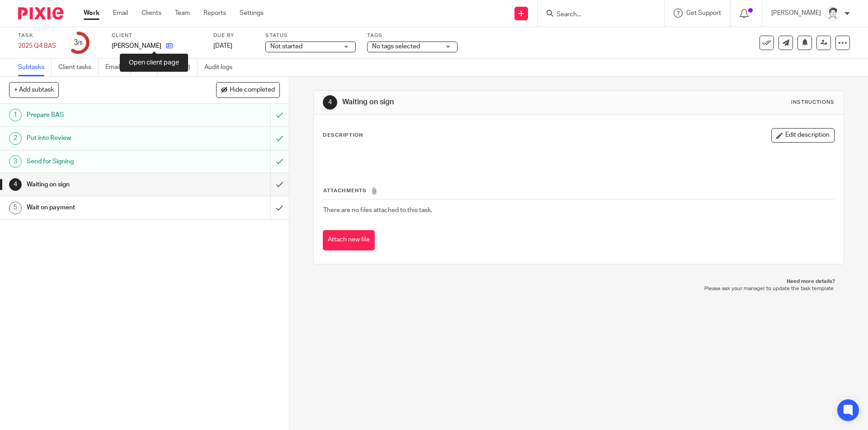 The height and width of the screenshot is (430, 868). I want to click on div: 5, so click(15, 208).